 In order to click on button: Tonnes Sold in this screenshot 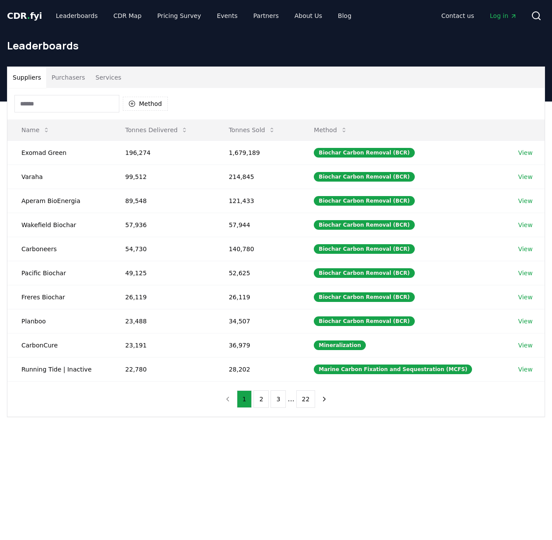, I will do `click(252, 130)`.